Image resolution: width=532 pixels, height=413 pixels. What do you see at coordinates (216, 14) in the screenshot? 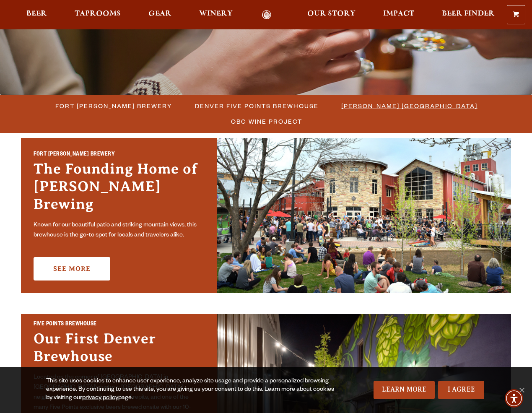
I see `a: Winery` at bounding box center [216, 14].